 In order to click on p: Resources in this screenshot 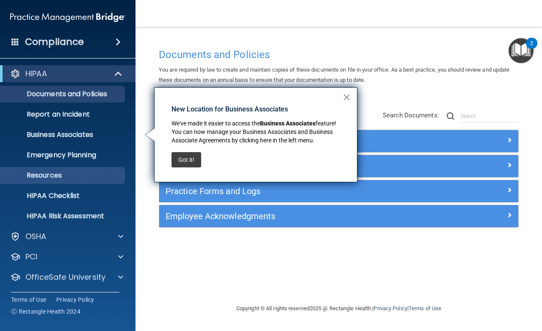, I will do `click(63, 175)`.